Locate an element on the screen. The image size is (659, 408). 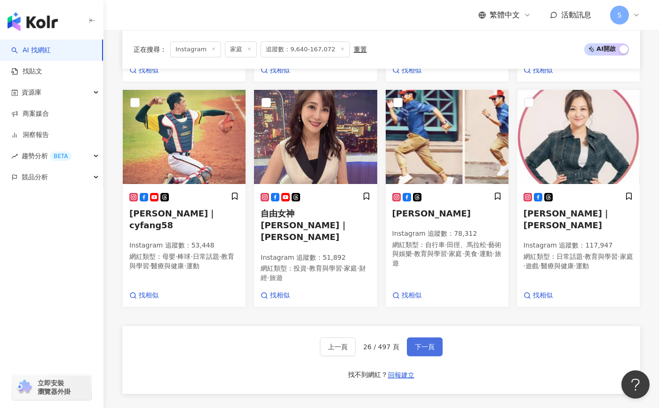
span: 活動訊息 is located at coordinates (576, 15).